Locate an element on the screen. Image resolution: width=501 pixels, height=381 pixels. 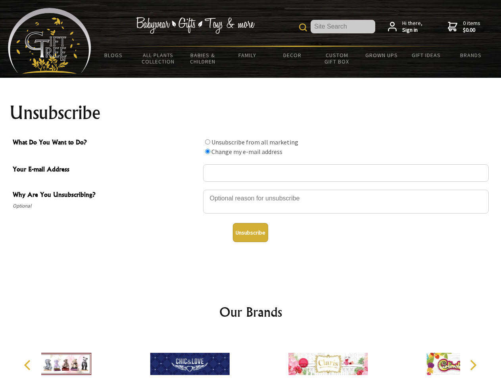
a: All Plants Collection is located at coordinates (158, 58).